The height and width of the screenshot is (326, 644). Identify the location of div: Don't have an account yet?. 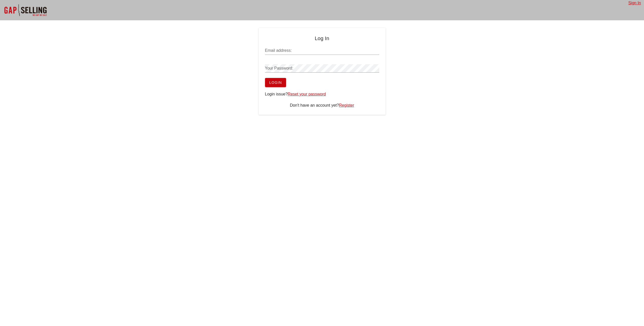
(322, 105).